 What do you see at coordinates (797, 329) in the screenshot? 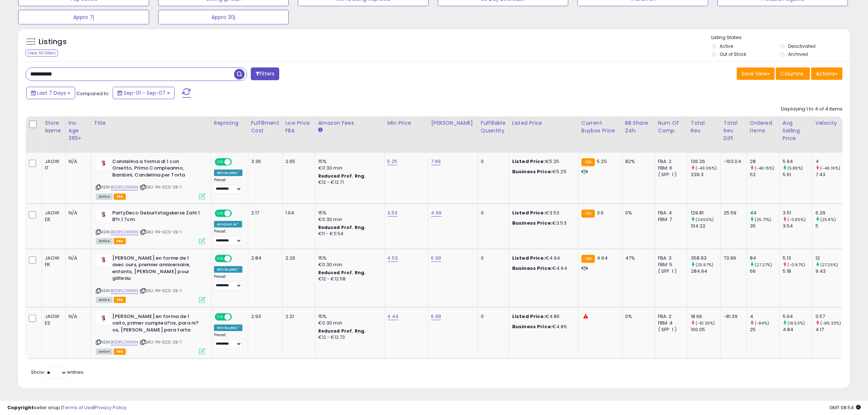
I see `div: 4.84` at bounding box center [797, 329].